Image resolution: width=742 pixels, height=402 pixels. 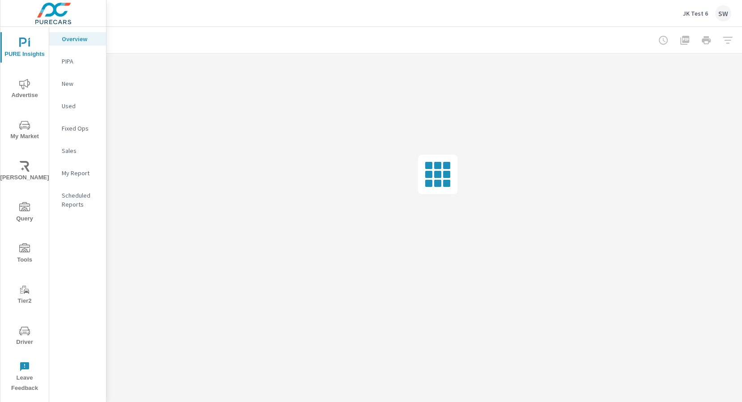 I want to click on span: Query, so click(x=25, y=213).